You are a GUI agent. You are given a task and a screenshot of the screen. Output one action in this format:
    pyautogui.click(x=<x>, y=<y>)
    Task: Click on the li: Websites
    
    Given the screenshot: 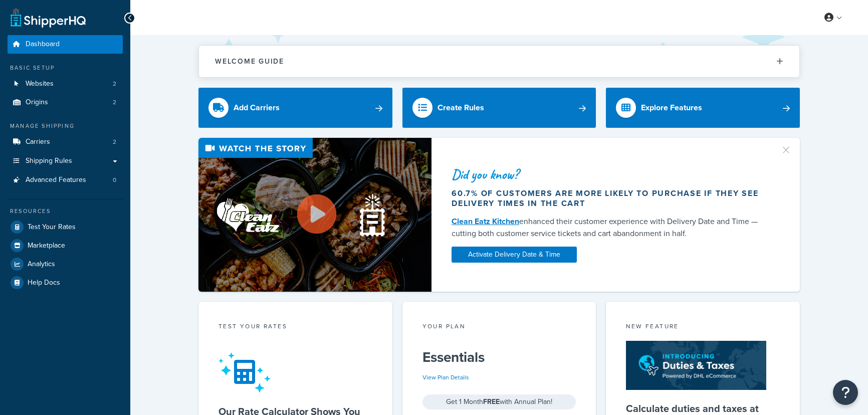 What is the action you would take?
    pyautogui.click(x=65, y=84)
    